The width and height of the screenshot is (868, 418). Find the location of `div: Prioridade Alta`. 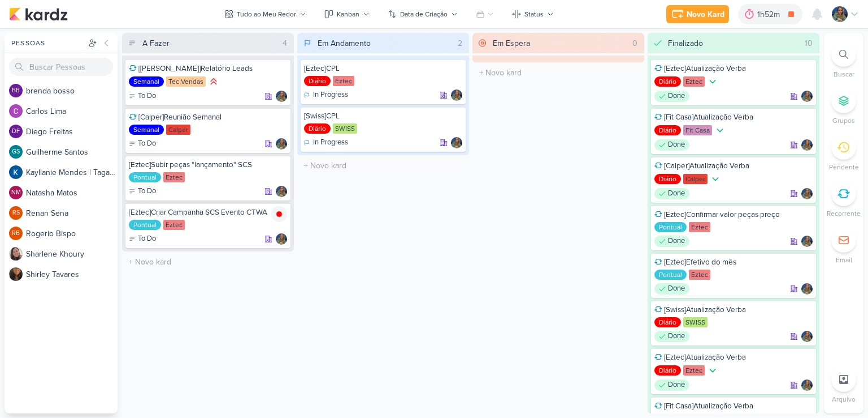

div: Prioridade Alta is located at coordinates (214, 81).